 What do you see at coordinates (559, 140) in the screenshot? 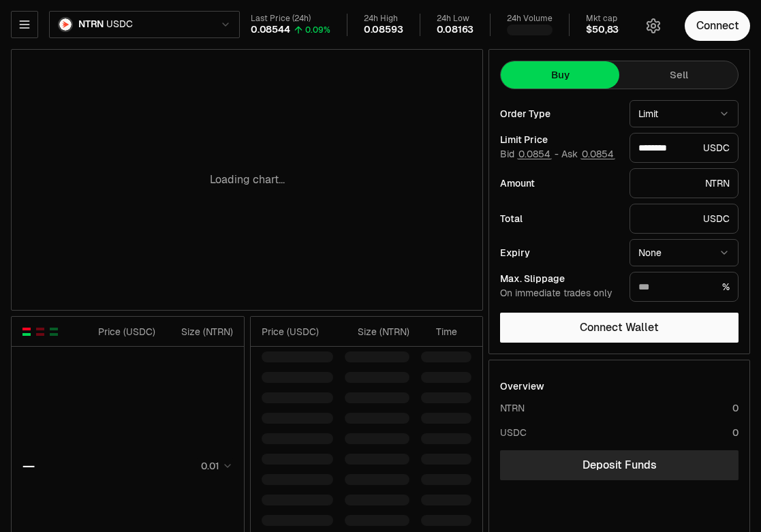
I see `div: Limit Price` at bounding box center [559, 140].